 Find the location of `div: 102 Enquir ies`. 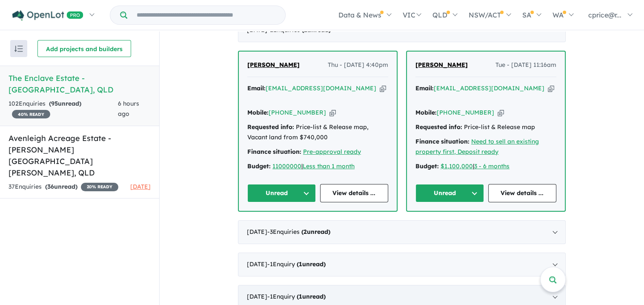

div: 102 Enquir ies is located at coordinates (63, 109).